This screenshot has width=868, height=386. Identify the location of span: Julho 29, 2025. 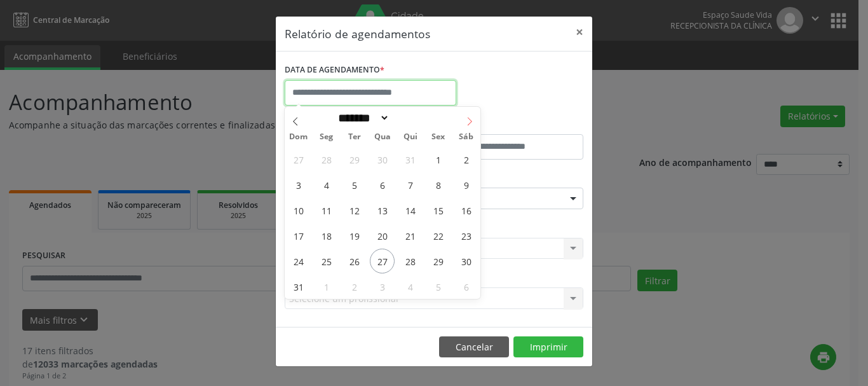
(354, 159).